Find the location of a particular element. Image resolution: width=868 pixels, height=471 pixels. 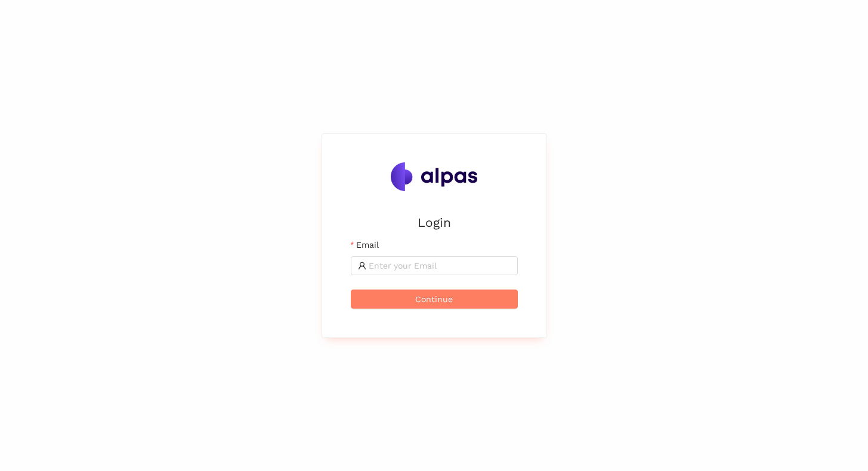

button: Continue is located at coordinates (434, 299).